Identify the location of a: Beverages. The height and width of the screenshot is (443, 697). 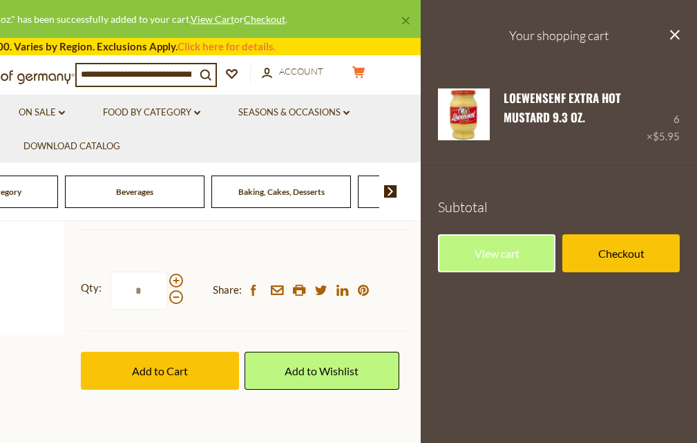
(135, 191).